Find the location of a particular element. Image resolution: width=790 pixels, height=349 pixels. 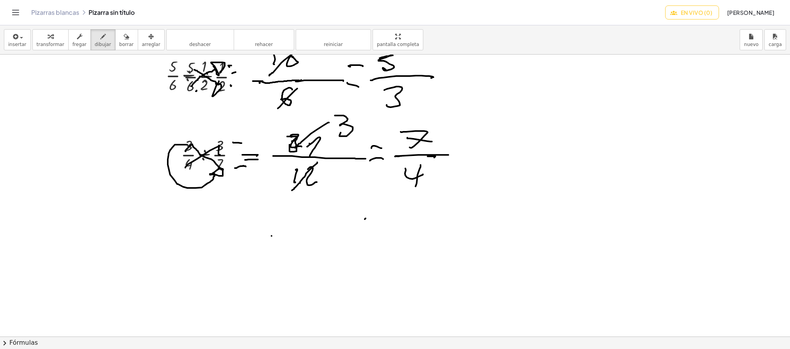

font: reiniciar is located at coordinates (333, 44).